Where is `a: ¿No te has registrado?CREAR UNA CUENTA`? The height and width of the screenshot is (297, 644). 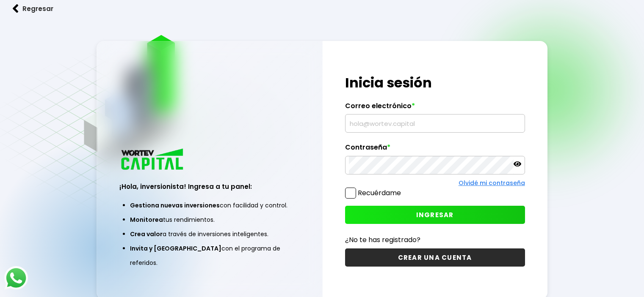
a: ¿No te has registrado?CREAR UNA CUENTA is located at coordinates (435, 251).